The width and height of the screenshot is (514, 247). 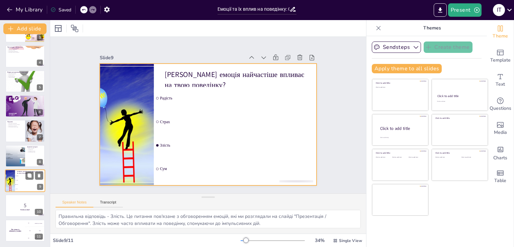 I want to click on span: Position, so click(x=75, y=28).